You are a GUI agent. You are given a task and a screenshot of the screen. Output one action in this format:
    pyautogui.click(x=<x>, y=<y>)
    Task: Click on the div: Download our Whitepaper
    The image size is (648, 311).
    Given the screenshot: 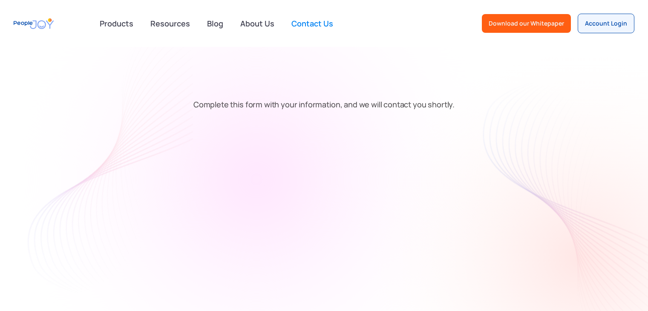 What is the action you would take?
    pyautogui.click(x=526, y=23)
    